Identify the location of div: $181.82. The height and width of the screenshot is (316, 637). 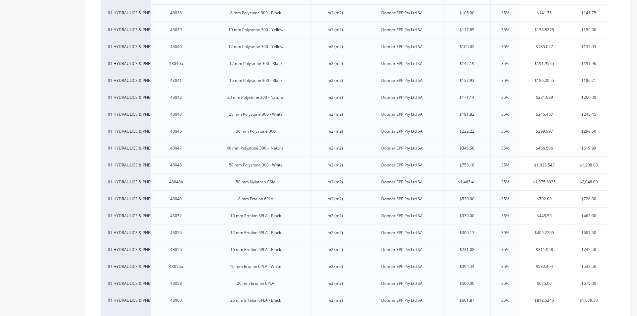
(467, 114).